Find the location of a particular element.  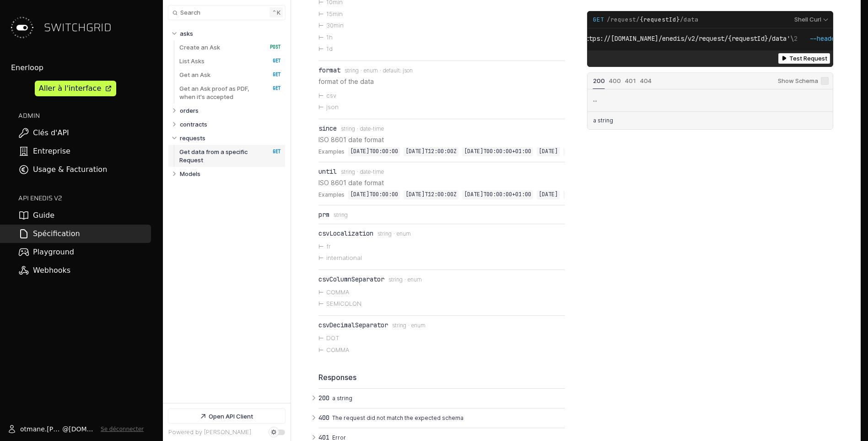

p: Get an Ask is located at coordinates (195, 75).